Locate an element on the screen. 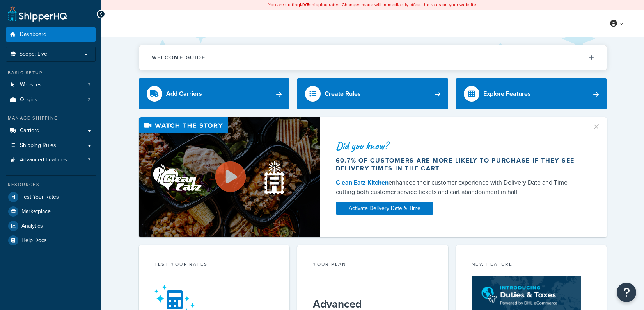 The image size is (644, 310). div: enhanced their customer experience with Delivery Date and Time — cutting both customer service ti... is located at coordinates (459, 187).